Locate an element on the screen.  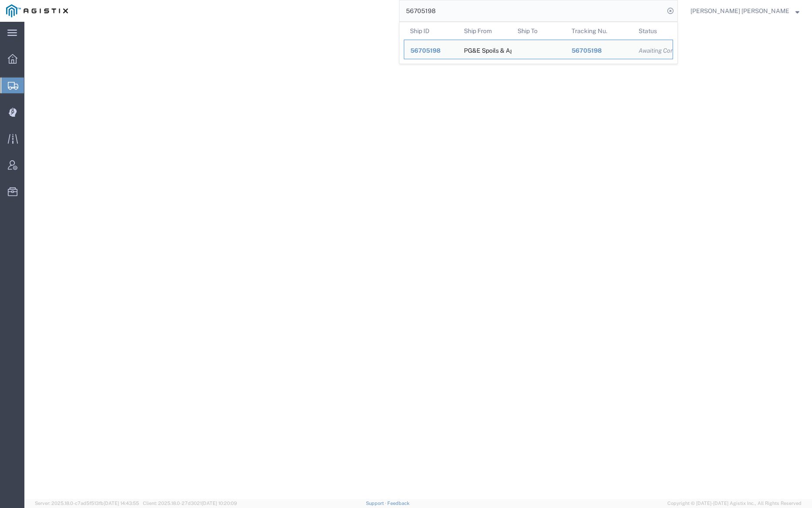
th: Ship To is located at coordinates (538, 31).